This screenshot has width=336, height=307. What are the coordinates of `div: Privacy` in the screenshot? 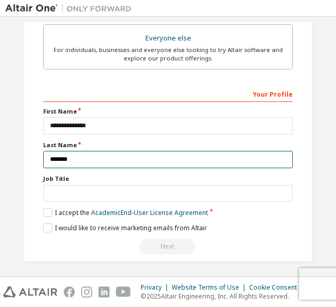 It's located at (156, 288).